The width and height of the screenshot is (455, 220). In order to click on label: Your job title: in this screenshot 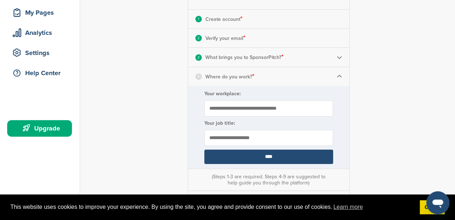, I will do `click(268, 123)`.